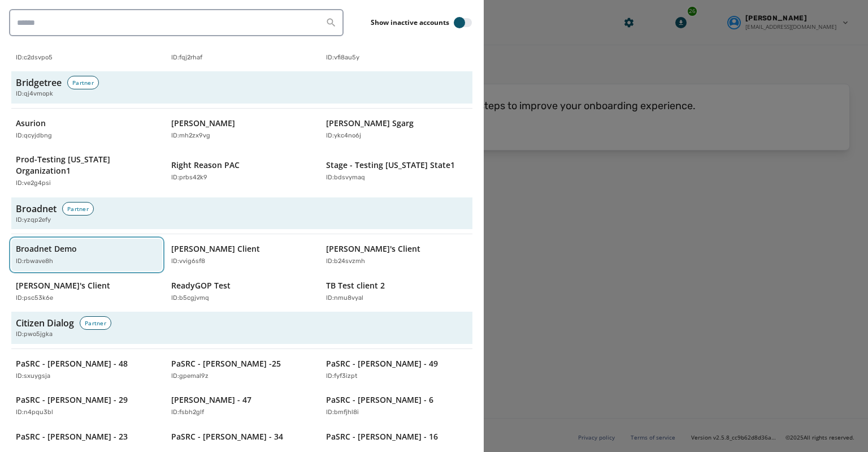  I want to click on p: ID: psc53k6e, so click(34, 298).